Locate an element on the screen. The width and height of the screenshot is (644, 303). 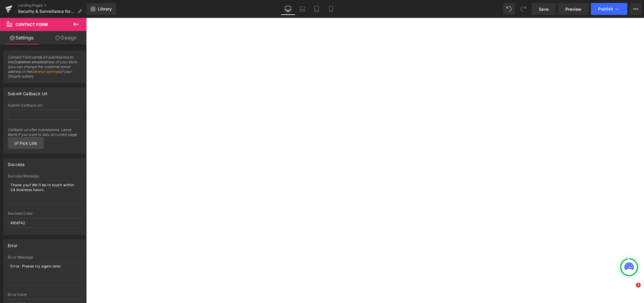
a: Preview is located at coordinates (573, 9).